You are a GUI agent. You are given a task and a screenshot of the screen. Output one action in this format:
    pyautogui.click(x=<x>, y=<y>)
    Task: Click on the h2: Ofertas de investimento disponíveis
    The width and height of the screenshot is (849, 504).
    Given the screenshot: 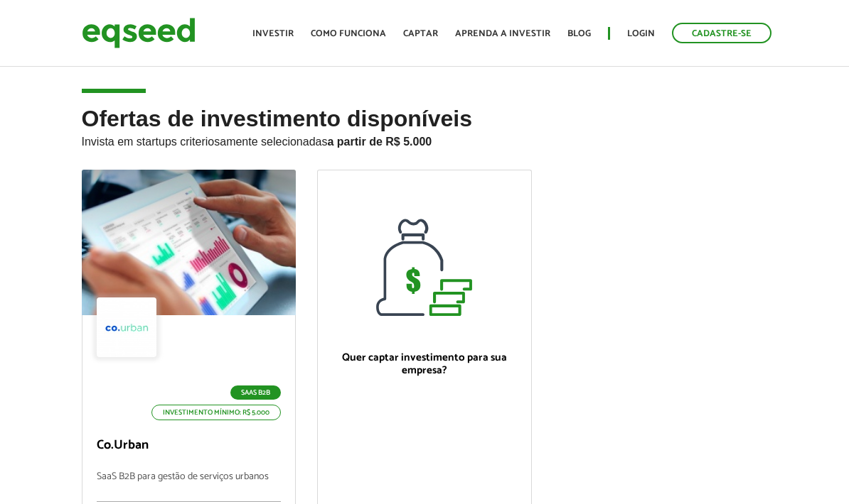 What is the action you would take?
    pyautogui.click(x=424, y=138)
    